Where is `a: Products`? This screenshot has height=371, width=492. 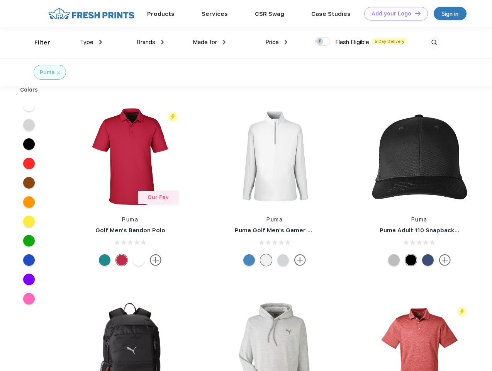 a: Products is located at coordinates (161, 14).